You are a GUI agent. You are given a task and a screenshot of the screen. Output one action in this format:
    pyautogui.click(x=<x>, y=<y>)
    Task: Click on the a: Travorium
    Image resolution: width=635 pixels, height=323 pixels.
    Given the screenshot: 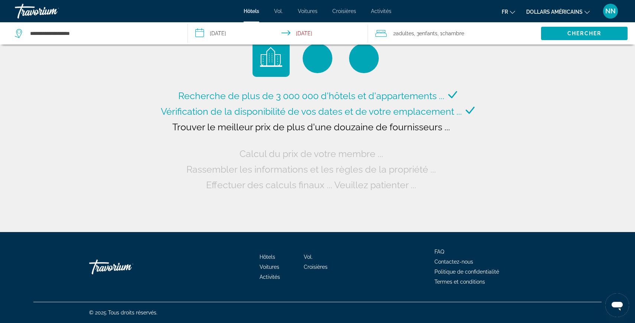 What is the action you would take?
    pyautogui.click(x=52, y=11)
    